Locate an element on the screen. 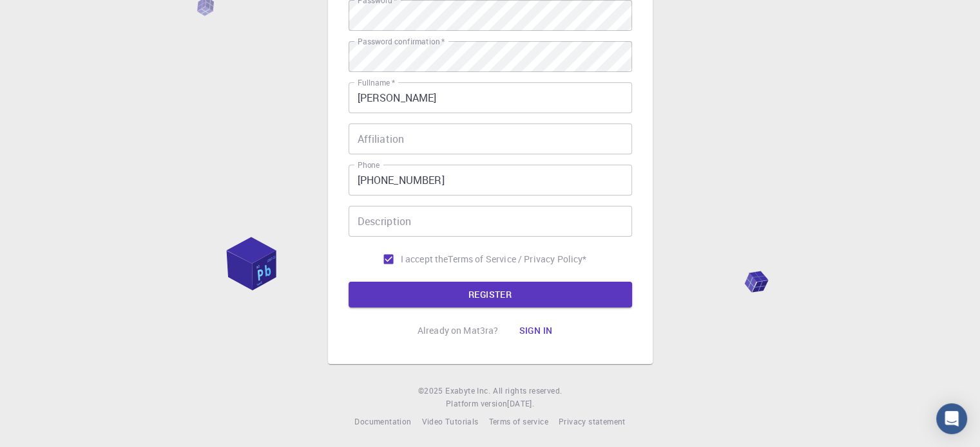 The height and width of the screenshot is (447, 980). span: Exabyte Inc. is located at coordinates (468, 391).